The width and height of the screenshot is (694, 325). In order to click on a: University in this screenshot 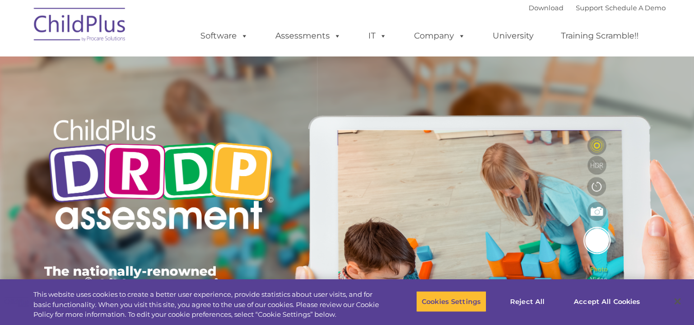, I will do `click(513, 36)`.